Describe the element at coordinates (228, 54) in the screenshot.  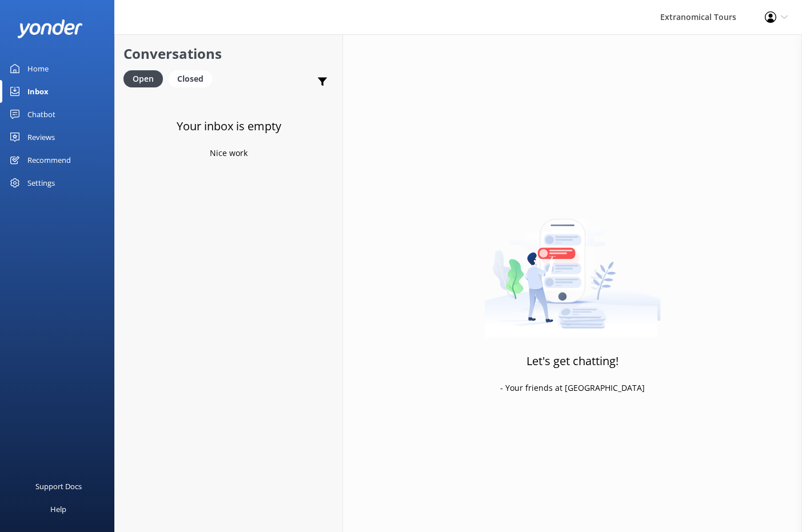
I see `h2: Conversations` at that location.